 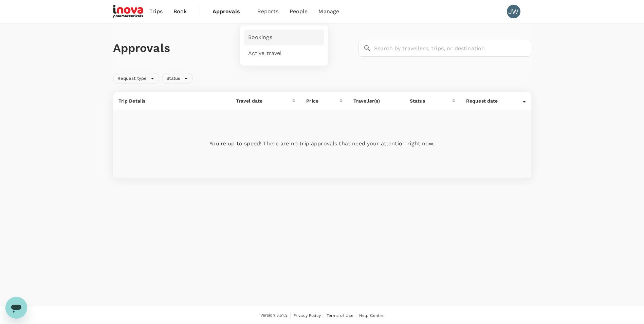 What do you see at coordinates (340, 315) in the screenshot?
I see `span: Terms of Use` at bounding box center [340, 315].